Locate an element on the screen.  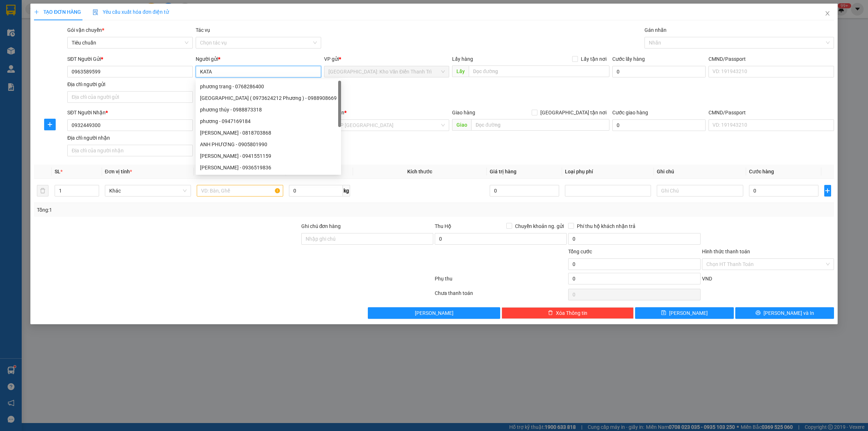
span: Kích thước is located at coordinates (419, 172).